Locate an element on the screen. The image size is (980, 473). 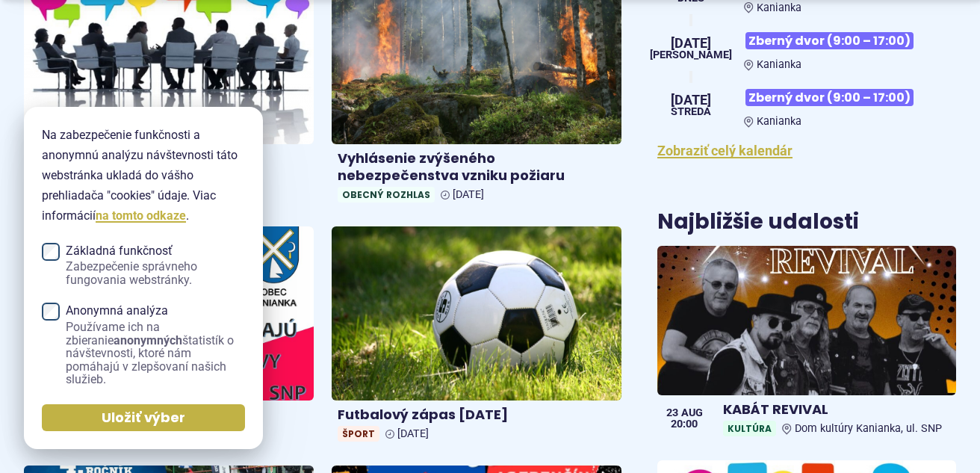
span: Obecný rozhlas is located at coordinates (386, 194).